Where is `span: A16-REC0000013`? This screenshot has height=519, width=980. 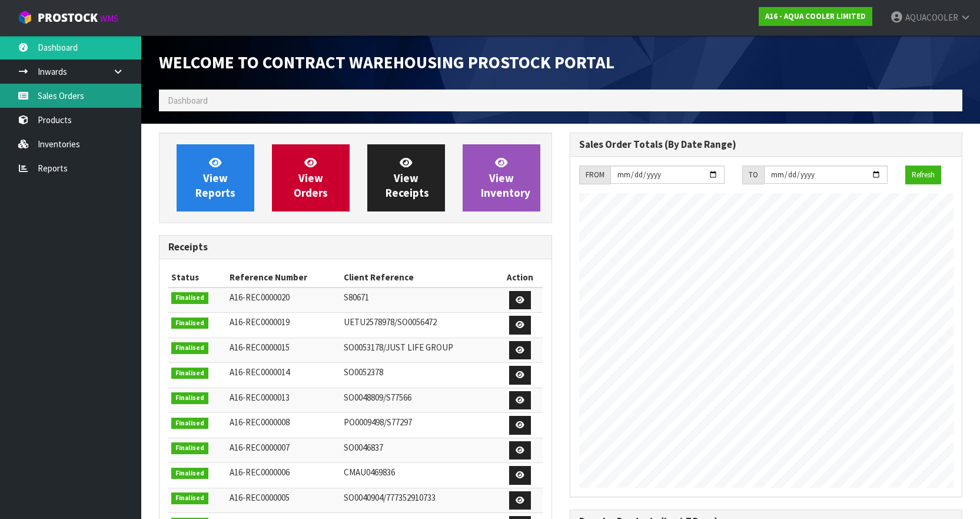 span: A16-REC0000013 is located at coordinates (260, 397).